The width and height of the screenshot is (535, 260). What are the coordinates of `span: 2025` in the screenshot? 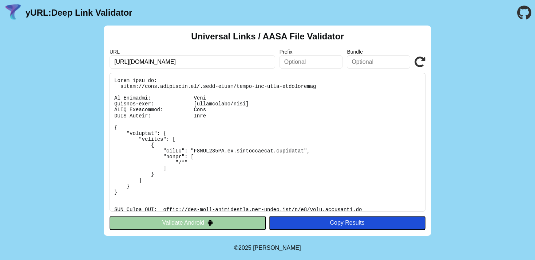 It's located at (245, 247).